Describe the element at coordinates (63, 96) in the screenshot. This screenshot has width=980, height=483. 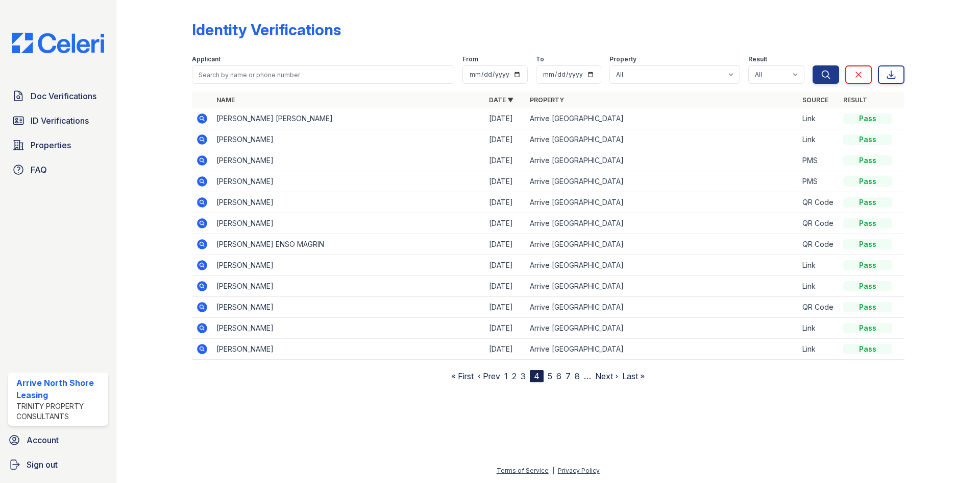
I see `span: Doc Verifications` at that location.